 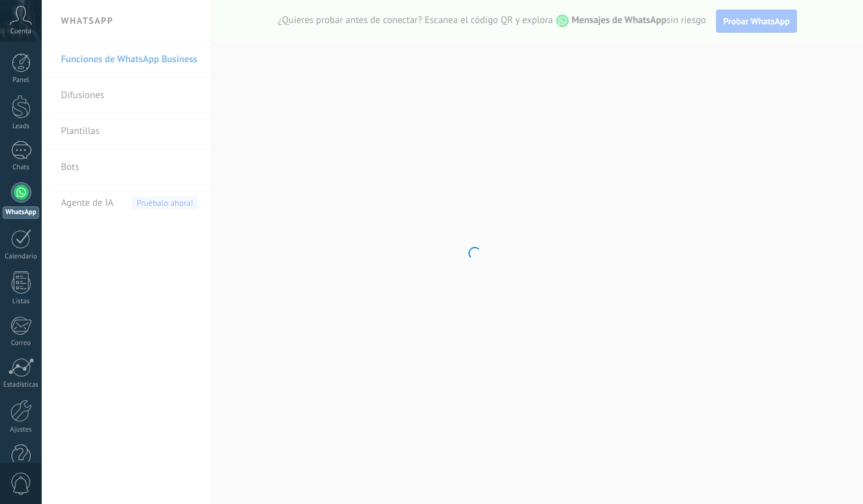 What do you see at coordinates (21, 256) in the screenshot?
I see `div: Calendario` at bounding box center [21, 256].